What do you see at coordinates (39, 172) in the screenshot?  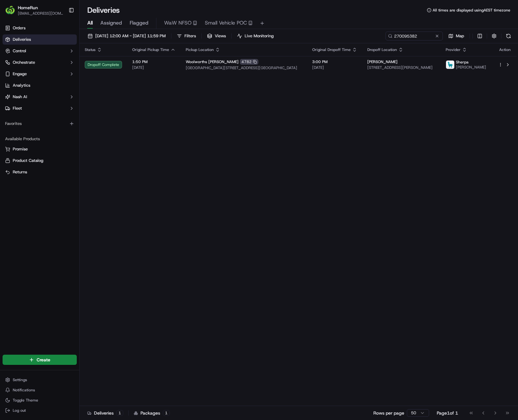 I see `button: Returns` at bounding box center [39, 172].